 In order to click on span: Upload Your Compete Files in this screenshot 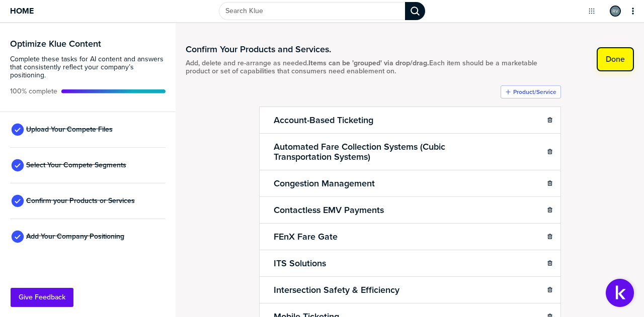, I will do `click(70, 130)`.